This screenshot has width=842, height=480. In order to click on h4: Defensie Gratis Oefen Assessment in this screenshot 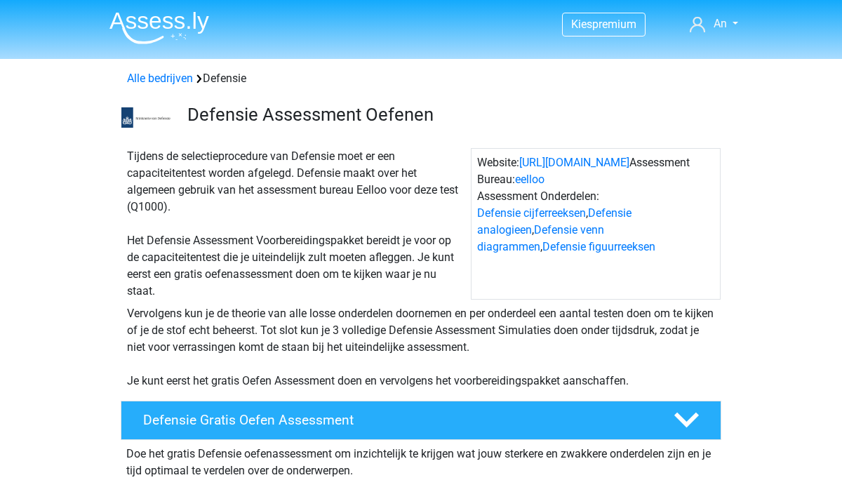, I will do `click(397, 420)`.